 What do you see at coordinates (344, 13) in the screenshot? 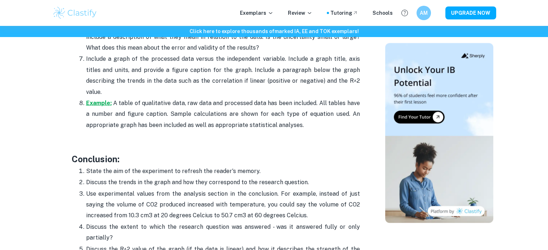
I see `div: Tutoring` at bounding box center [344, 13].